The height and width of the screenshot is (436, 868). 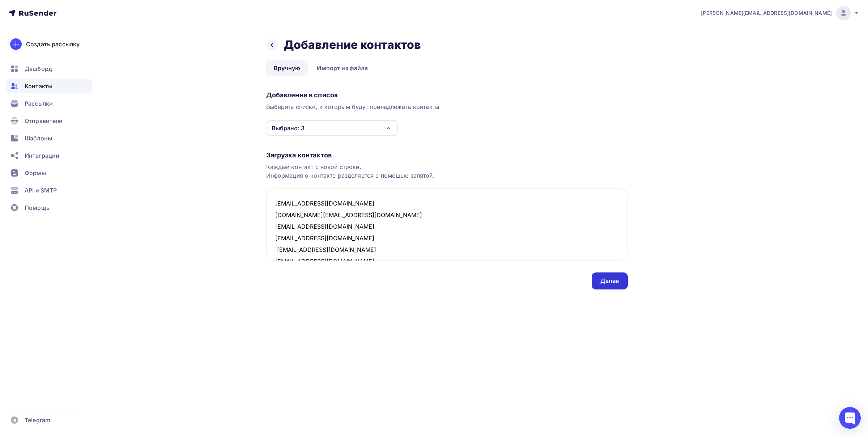 What do you see at coordinates (37, 420) in the screenshot?
I see `span: Telegram` at bounding box center [37, 420].